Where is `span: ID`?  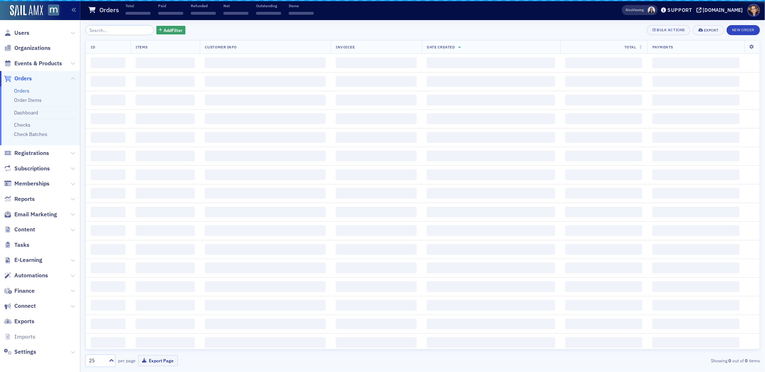 span: ID is located at coordinates (93, 47).